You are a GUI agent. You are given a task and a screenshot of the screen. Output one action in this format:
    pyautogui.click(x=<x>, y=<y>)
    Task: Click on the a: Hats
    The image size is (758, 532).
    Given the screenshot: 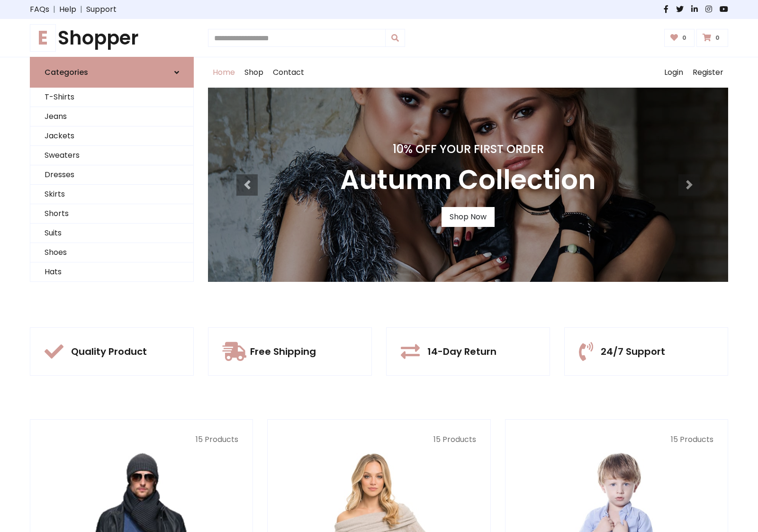 What is the action you would take?
    pyautogui.click(x=112, y=272)
    